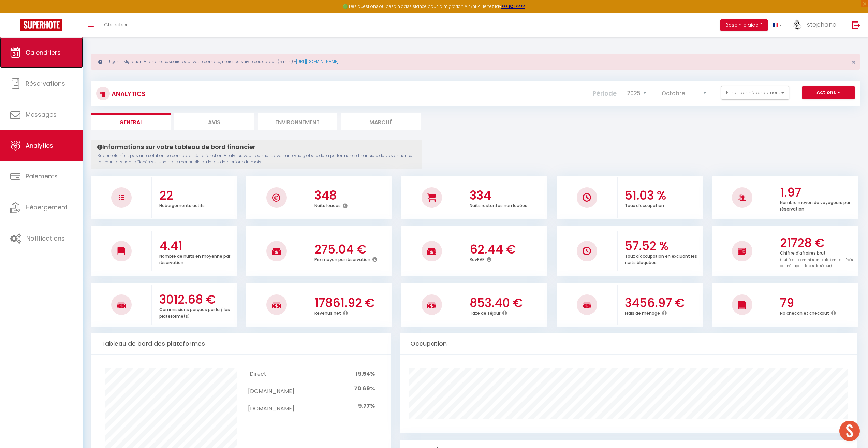 Image resolution: width=868 pixels, height=448 pixels. Describe the element at coordinates (257, 147) in the screenshot. I see `h4: Informations sur votre tableau de bord financier` at that location.